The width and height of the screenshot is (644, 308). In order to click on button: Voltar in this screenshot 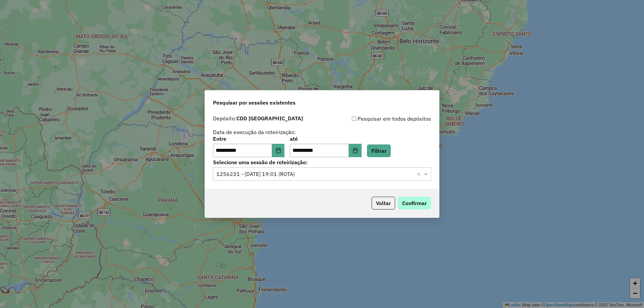, I will do `click(383, 203)`.